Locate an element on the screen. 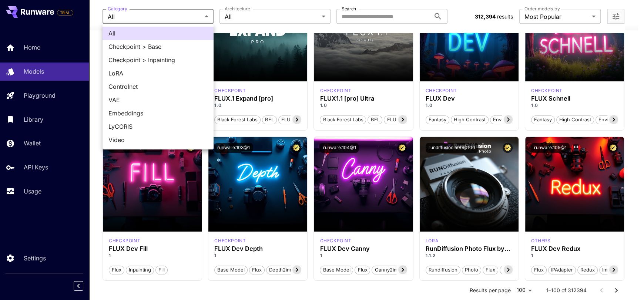 This screenshot has width=644, height=300. span: Video is located at coordinates (158, 140).